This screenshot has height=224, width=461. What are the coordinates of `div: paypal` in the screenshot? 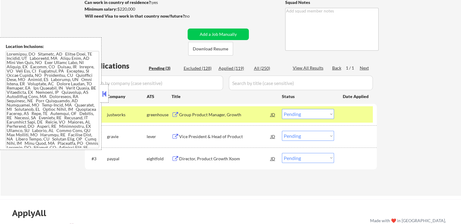 It's located at (127, 159).